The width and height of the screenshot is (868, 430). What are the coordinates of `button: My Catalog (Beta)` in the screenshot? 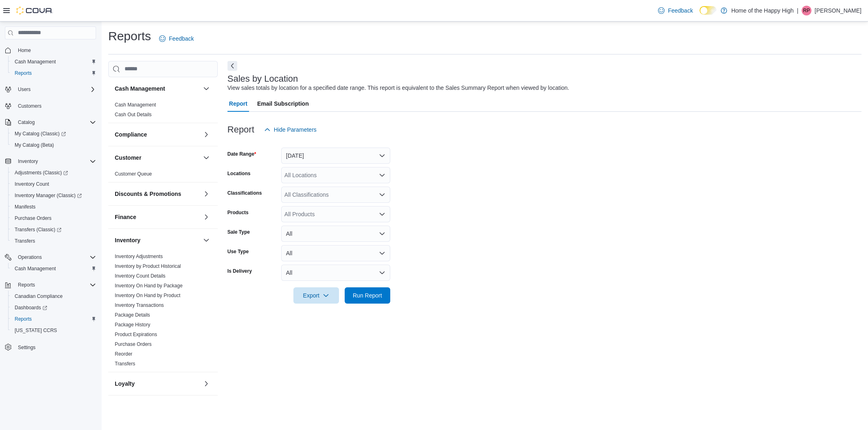 It's located at (54, 145).